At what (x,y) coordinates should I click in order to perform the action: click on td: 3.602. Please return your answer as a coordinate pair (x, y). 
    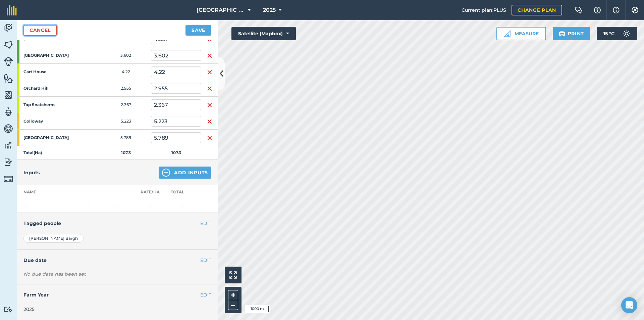
    Looking at the image, I should click on (126, 55).